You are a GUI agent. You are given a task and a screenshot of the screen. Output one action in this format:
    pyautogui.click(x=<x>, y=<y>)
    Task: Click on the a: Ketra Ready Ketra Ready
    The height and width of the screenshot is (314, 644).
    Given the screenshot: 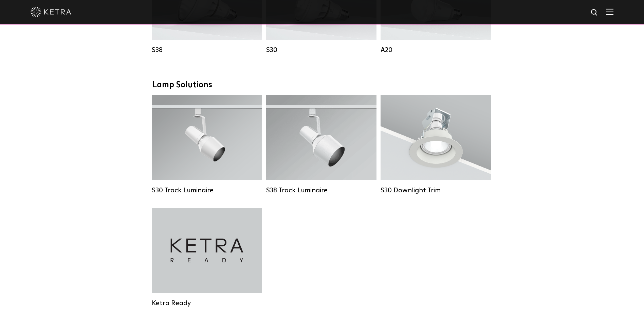 What is the action you would take?
    pyautogui.click(x=207, y=259)
    